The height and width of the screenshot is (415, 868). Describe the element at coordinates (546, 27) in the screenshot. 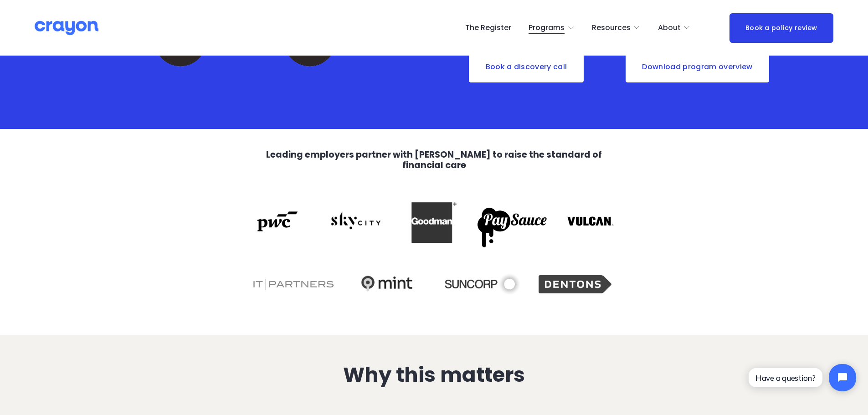

I see `span: Programs` at that location.